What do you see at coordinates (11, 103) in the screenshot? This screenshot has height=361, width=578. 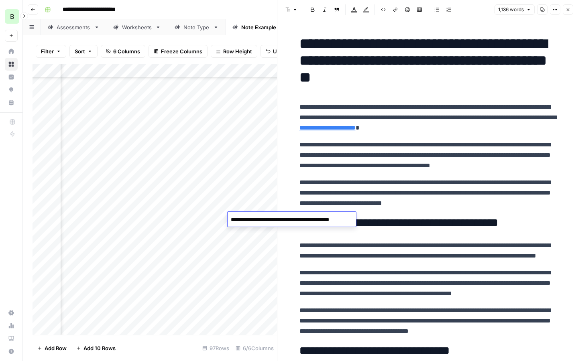 I see `a: Your Data` at bounding box center [11, 103].